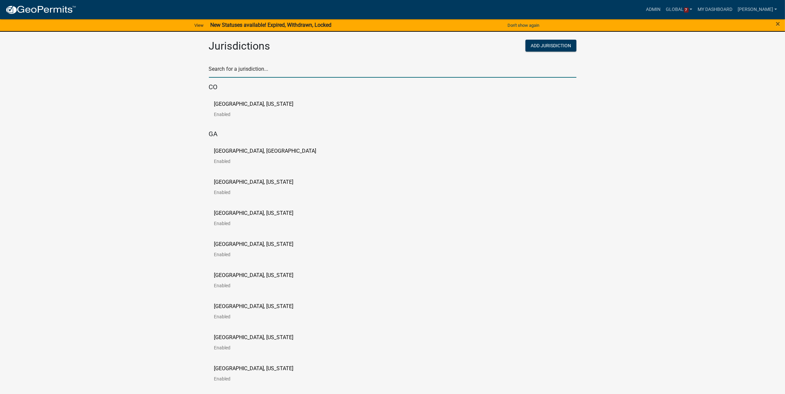 The height and width of the screenshot is (394, 785). What do you see at coordinates (551, 46) in the screenshot?
I see `button: Add Jurisdiction` at bounding box center [551, 46].